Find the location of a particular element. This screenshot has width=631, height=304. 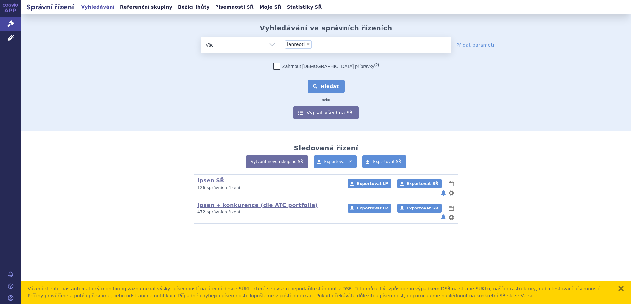

a: Vytvořit novou skupinu SŘ is located at coordinates (277, 161).